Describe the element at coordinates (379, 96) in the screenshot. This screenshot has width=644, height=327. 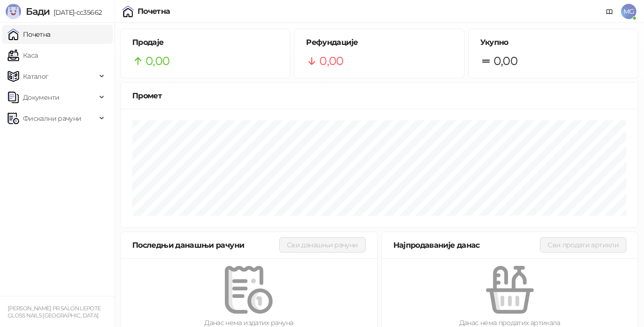
I see `div: Промет` at that location.